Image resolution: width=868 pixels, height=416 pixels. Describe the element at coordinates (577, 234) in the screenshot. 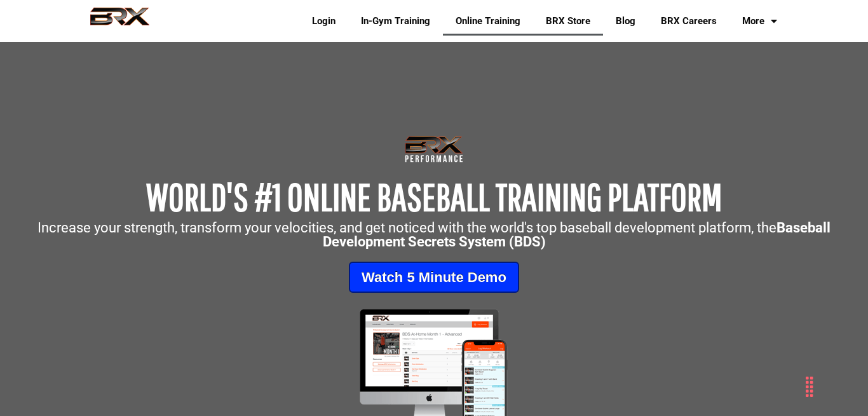

I see `strong: Baseball Development Secrets System (BDS)` at that location.